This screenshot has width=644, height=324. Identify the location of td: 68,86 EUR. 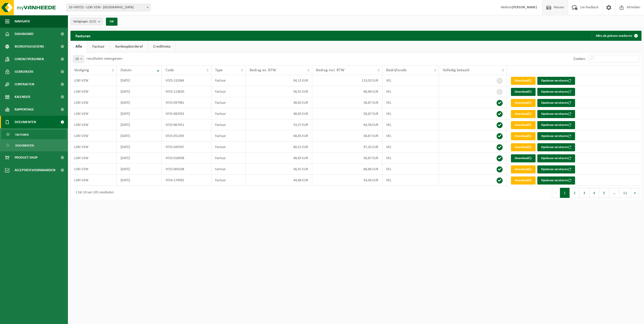
(347, 169).